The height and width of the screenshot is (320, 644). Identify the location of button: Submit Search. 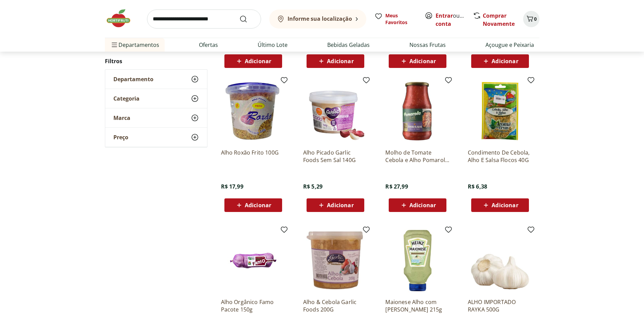
(248, 19).